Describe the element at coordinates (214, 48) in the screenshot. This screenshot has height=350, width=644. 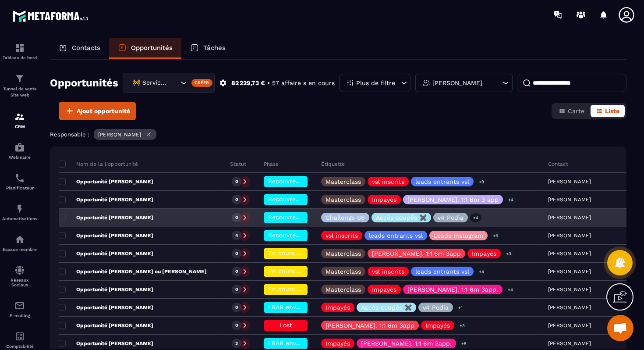
I see `p: Tâches` at that location.